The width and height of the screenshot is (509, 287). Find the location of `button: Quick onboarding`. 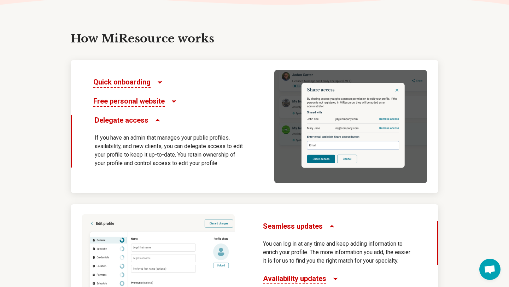

button: Quick onboarding is located at coordinates (128, 82).